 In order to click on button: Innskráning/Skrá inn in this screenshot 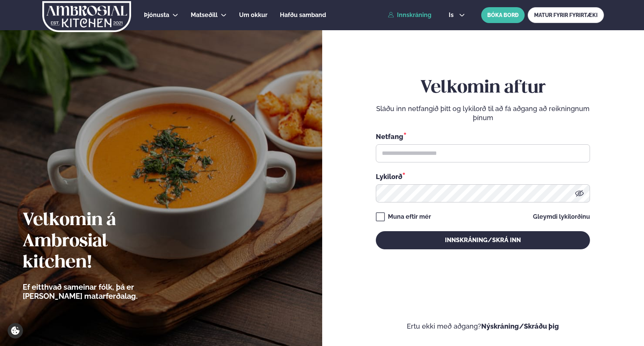, I will do `click(483, 240)`.